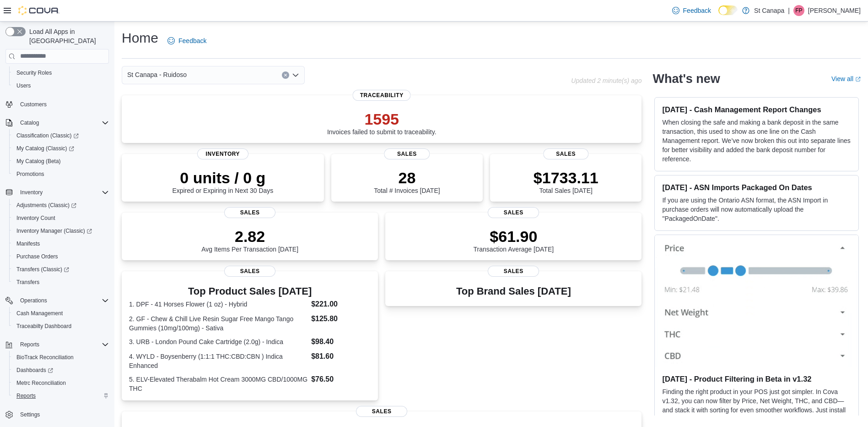 The width and height of the screenshot is (868, 427). Describe the element at coordinates (29, 122) in the screenshot. I see `button: Catalog` at that location.